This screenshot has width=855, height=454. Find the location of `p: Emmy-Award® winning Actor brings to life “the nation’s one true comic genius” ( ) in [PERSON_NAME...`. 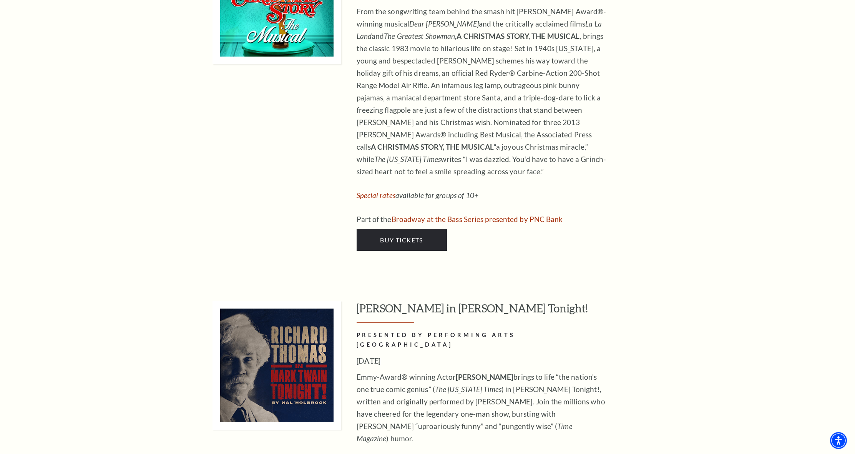

p: Emmy-Award® winning Actor brings to life “the nation’s one true comic genius” ( ) in [PERSON_NAME... is located at coordinates (482, 407).